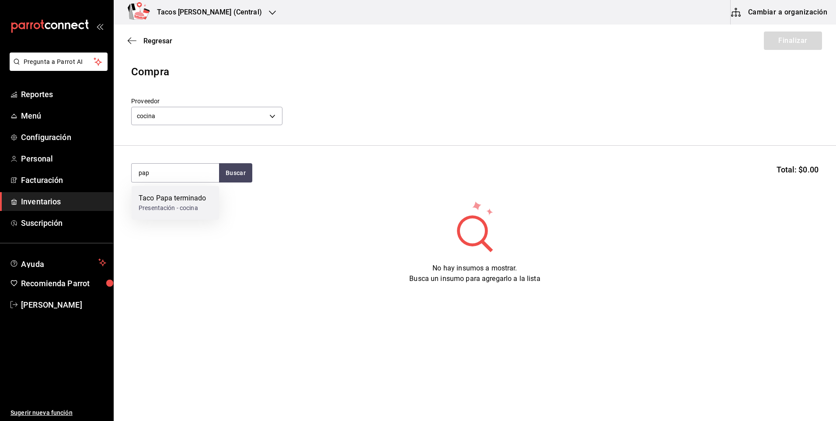 Image resolution: width=836 pixels, height=421 pixels. I want to click on span: Facturación, so click(63, 180).